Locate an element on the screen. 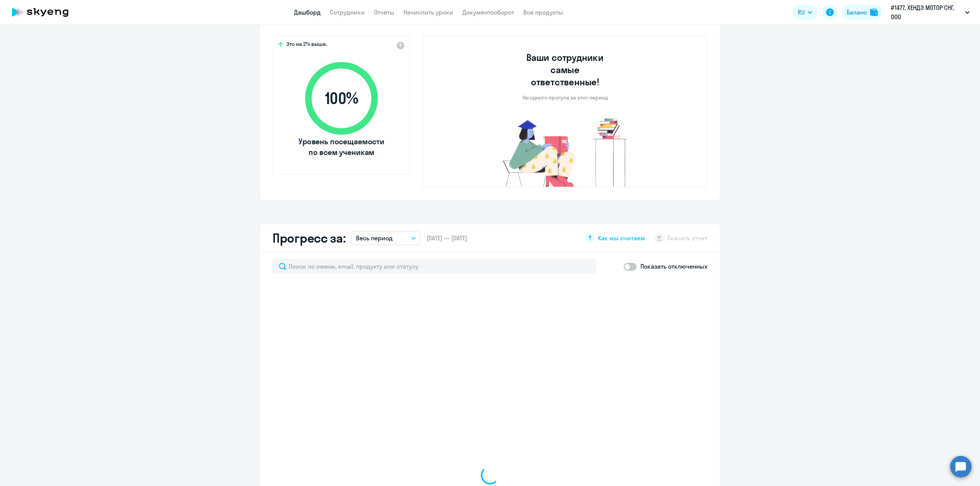 The width and height of the screenshot is (980, 486). button: Весь период is located at coordinates (386, 238).